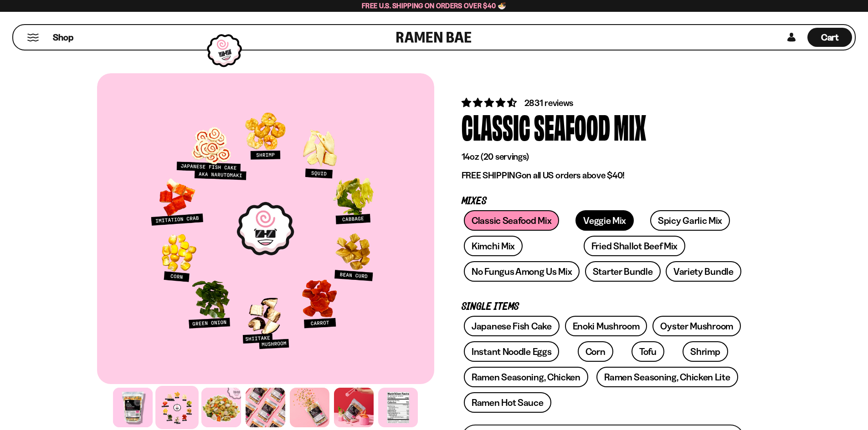 The width and height of the screenshot is (868, 430). I want to click on p: Single Items, so click(602, 307).